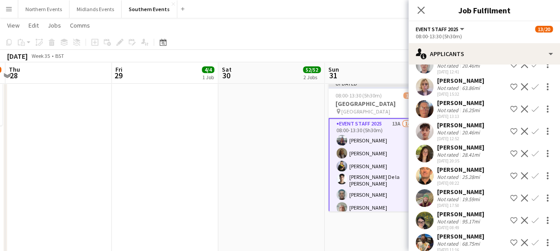 The height and width of the screenshot is (251, 560). What do you see at coordinates (118, 75) in the screenshot?
I see `span: 29` at bounding box center [118, 75].